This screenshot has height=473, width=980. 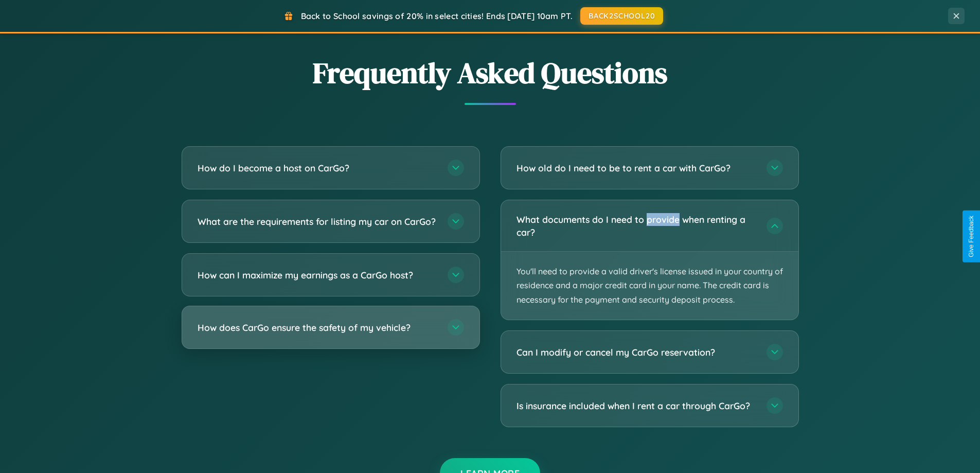 I want to click on h3: How old do I need to be to rent a car with CarGo?, so click(x=636, y=168).